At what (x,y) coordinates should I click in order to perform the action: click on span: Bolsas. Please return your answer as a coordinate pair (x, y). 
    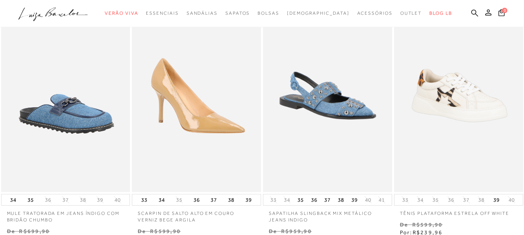
    Looking at the image, I should click on (268, 13).